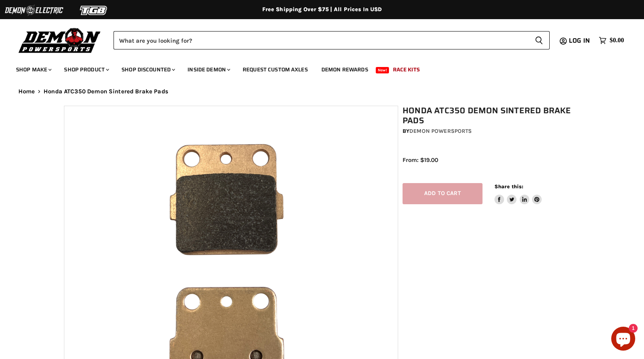 Image resolution: width=644 pixels, height=359 pixels. I want to click on span: From: $19.00, so click(420, 160).